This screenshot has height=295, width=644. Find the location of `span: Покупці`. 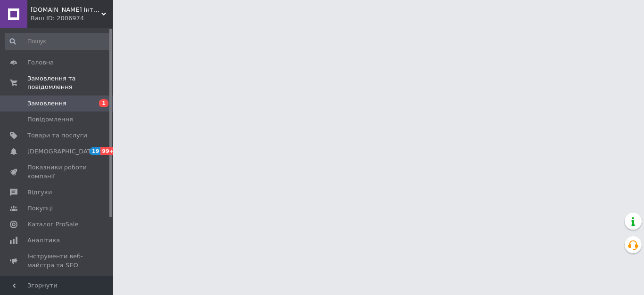

span: Покупці is located at coordinates (40, 209).